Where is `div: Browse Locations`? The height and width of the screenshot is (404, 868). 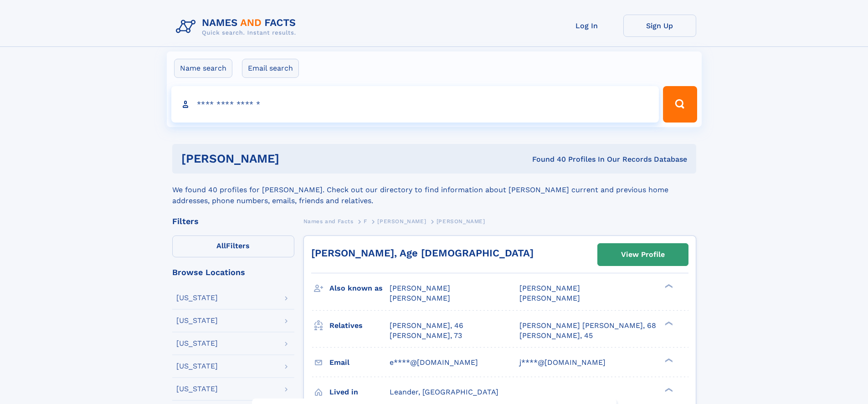
div: Browse Locations is located at coordinates (233, 273).